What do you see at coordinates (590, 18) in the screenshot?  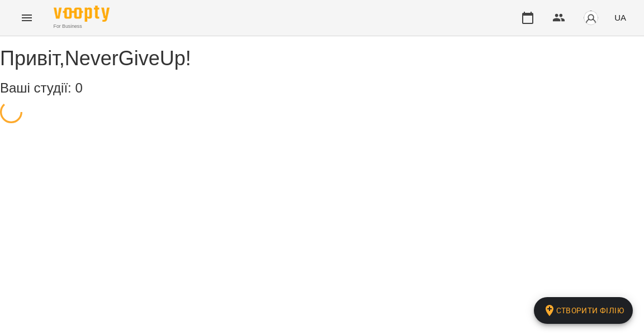 I see `img: avatar_s.png` at bounding box center [590, 18].